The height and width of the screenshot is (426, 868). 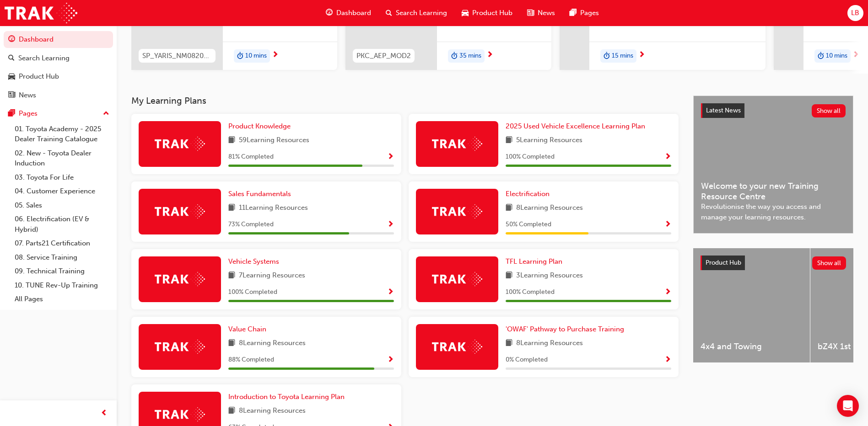 I want to click on a: 01. Toyota Academy - 2025 Dealer Training Catalogue, so click(x=61, y=134).